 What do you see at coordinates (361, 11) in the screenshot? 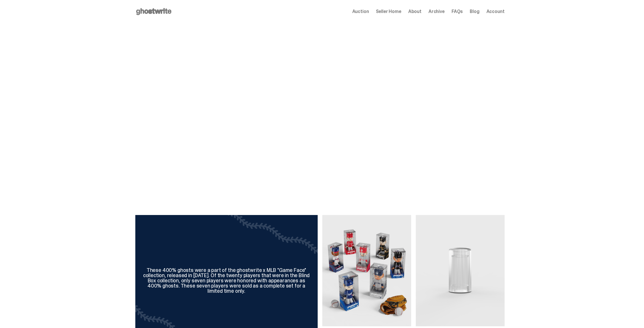
I see `a: Auction` at bounding box center [361, 11].